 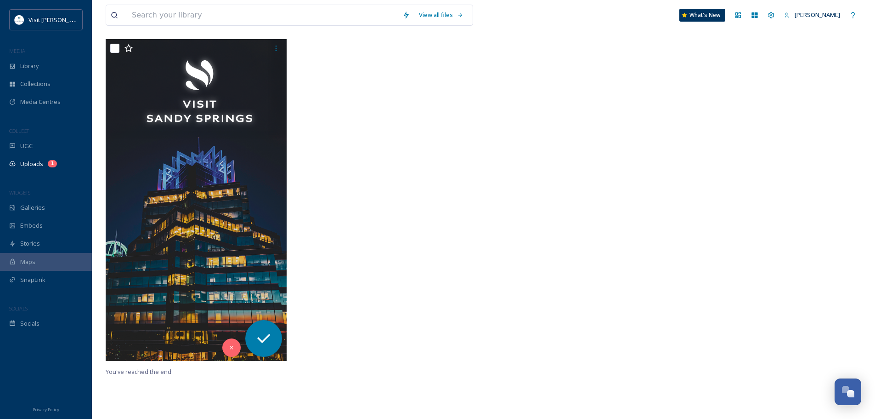 What do you see at coordinates (441, 15) in the screenshot?
I see `a: View all files` at bounding box center [441, 15].